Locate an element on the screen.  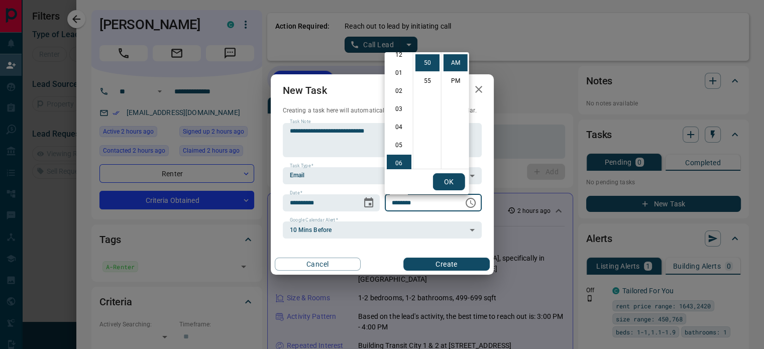
li: 2 hours is located at coordinates (399, 91).